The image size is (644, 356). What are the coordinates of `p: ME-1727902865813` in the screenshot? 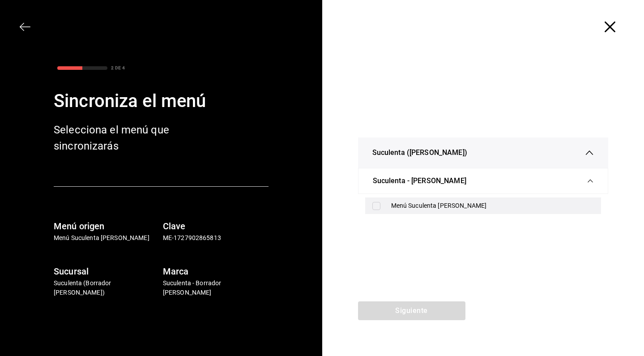 It's located at (216, 238).